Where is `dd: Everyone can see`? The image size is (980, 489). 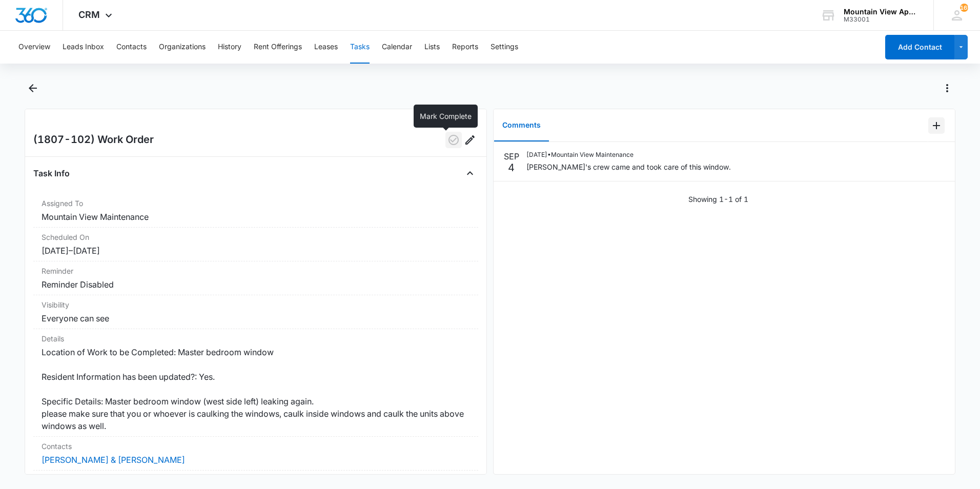
dd: Everyone can see is located at coordinates (256, 318).